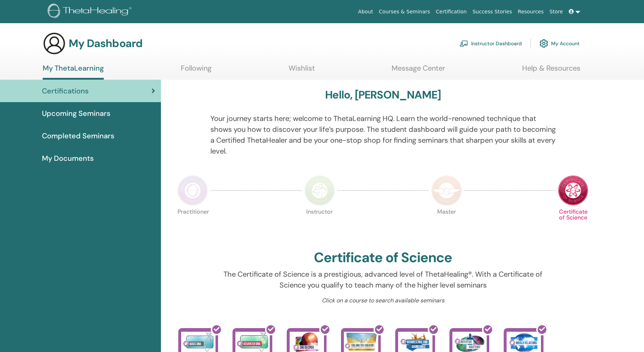  I want to click on img: Instructor, so click(320, 191).